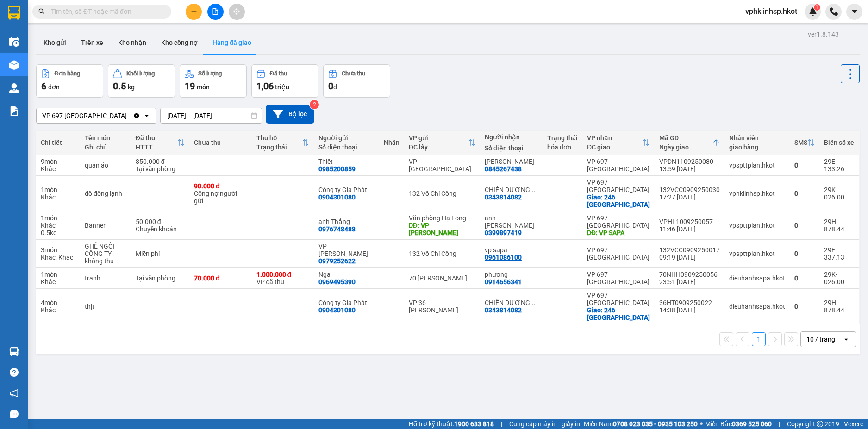 This screenshot has height=429, width=868. I want to click on div: ĐC giao, so click(615, 147).